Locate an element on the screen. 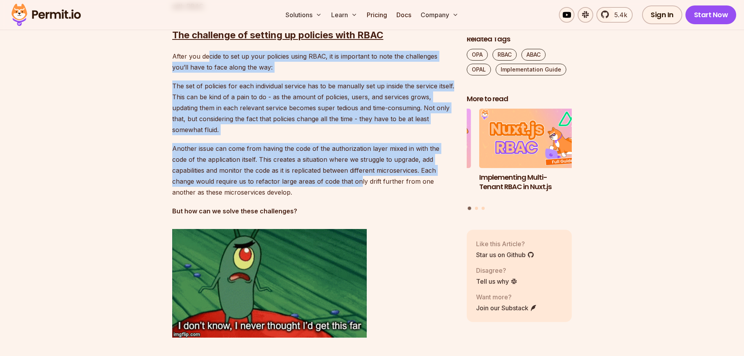 Image resolution: width=744 pixels, height=356 pixels. button: Solutions is located at coordinates (303, 15).